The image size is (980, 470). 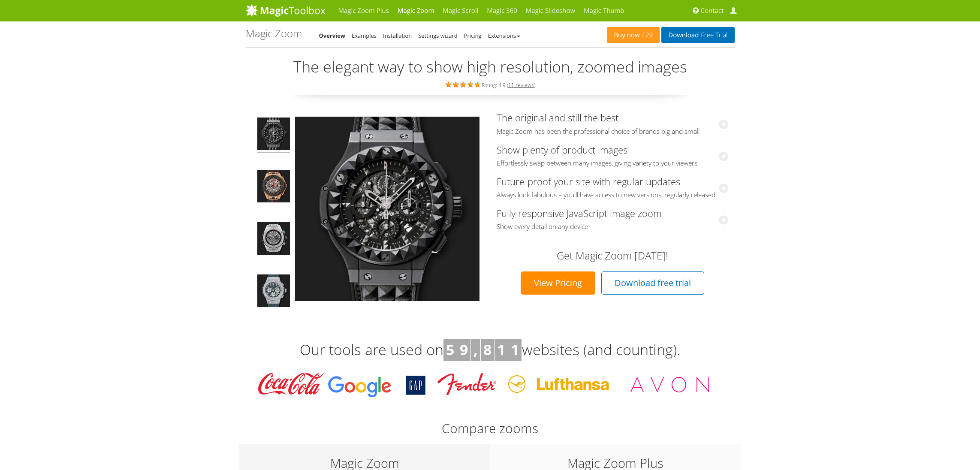 What do you see at coordinates (274, 187) in the screenshot?
I see `a: Big Bang Ferrari King Gold Carbon` at bounding box center [274, 187].